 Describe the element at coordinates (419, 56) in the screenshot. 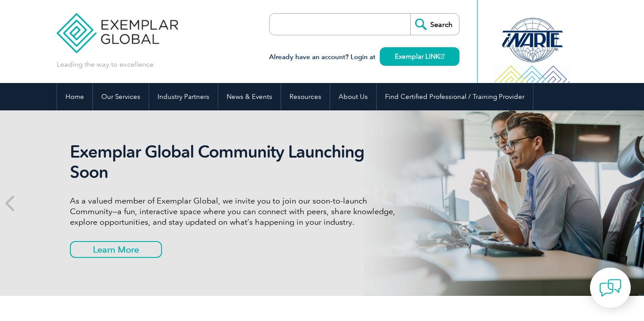

I see `a: Exemplar LINK` at that location.